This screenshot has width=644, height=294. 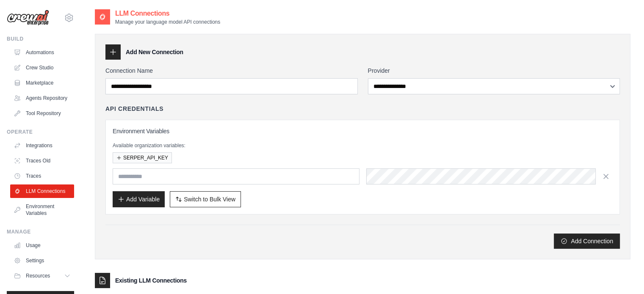 I want to click on a: Integrations, so click(x=42, y=146).